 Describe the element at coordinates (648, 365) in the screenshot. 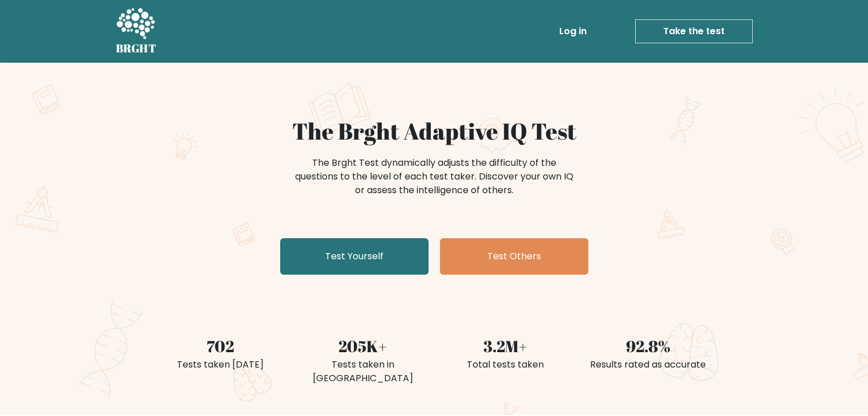

I see `div: Results rated as accurate` at that location.